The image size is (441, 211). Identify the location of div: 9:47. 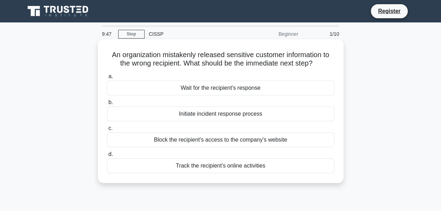
(108, 34).